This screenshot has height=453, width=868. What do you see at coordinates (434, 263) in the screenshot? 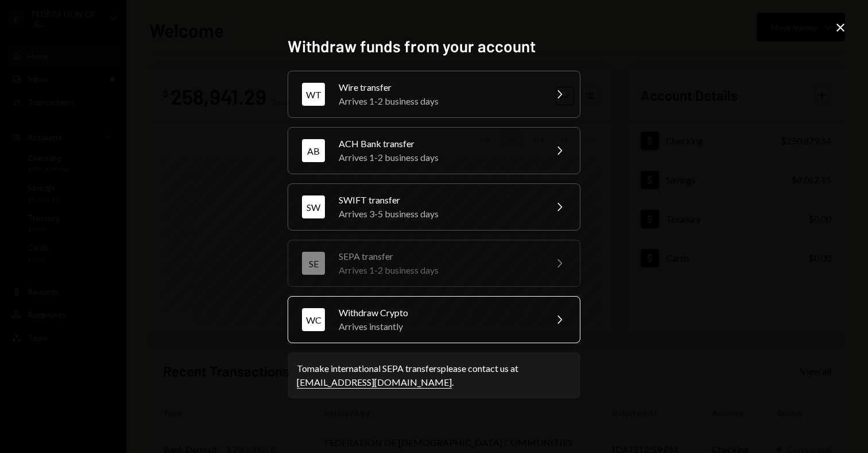
I see `button: SESEPA transferArrives 1-2 business days` at bounding box center [434, 263].